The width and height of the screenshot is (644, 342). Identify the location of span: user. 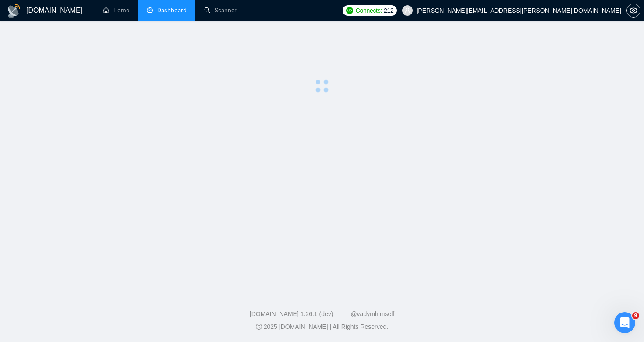
(407, 11).